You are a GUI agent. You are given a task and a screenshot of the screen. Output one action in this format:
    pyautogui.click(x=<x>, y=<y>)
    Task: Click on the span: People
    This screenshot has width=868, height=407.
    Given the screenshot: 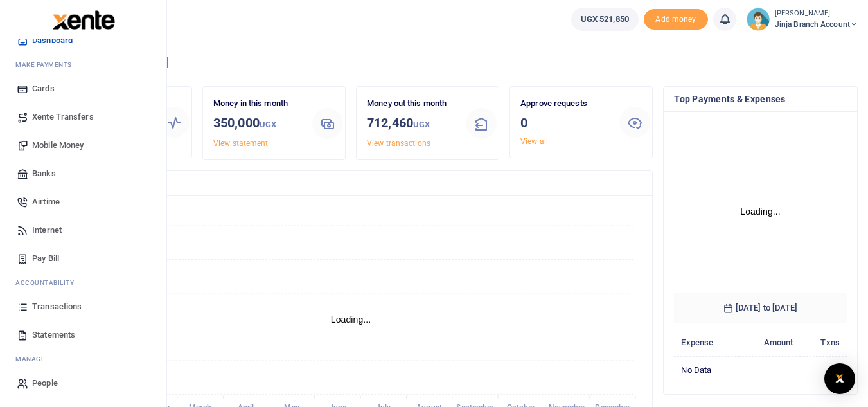 What is the action you would take?
    pyautogui.click(x=45, y=383)
    